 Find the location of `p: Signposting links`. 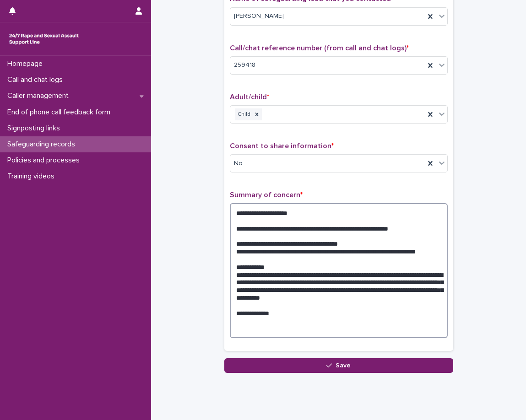

p: Signposting links is located at coordinates (35, 128).